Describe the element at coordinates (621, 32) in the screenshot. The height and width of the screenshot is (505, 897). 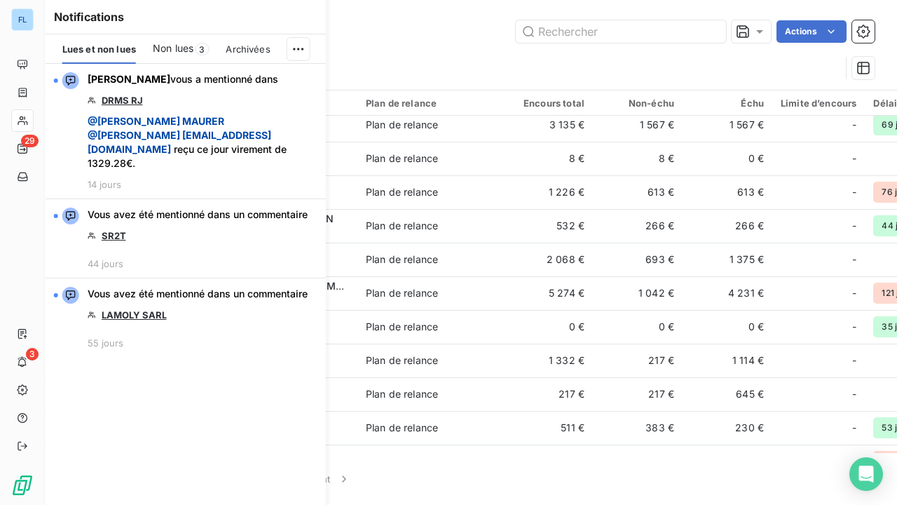
I see `input: Rechercher` at that location.